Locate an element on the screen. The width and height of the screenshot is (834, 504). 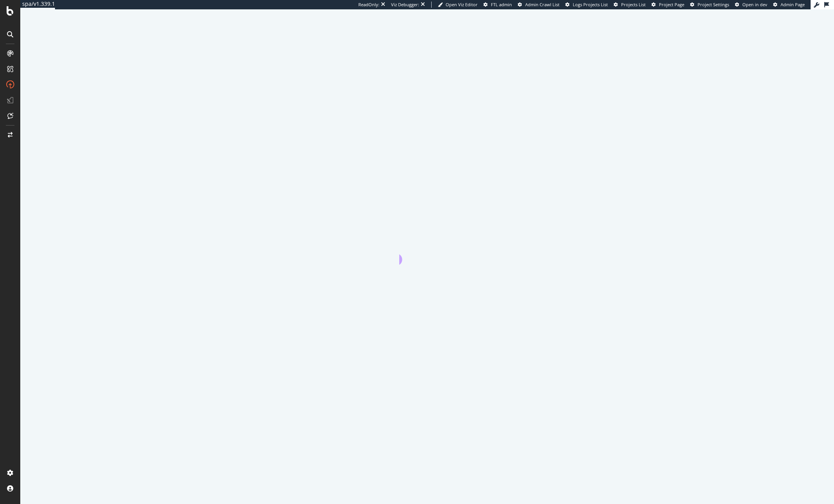
span: Open Viz Editor is located at coordinates (462, 4).